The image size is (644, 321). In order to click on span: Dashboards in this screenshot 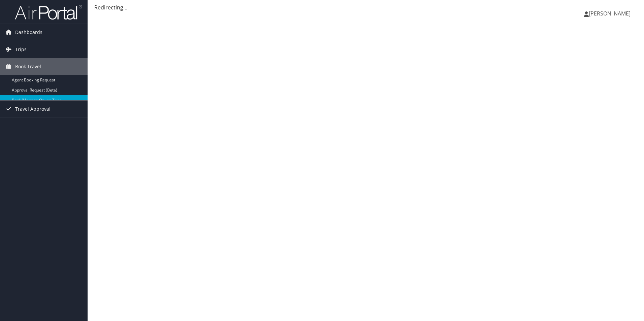, I will do `click(29, 32)`.